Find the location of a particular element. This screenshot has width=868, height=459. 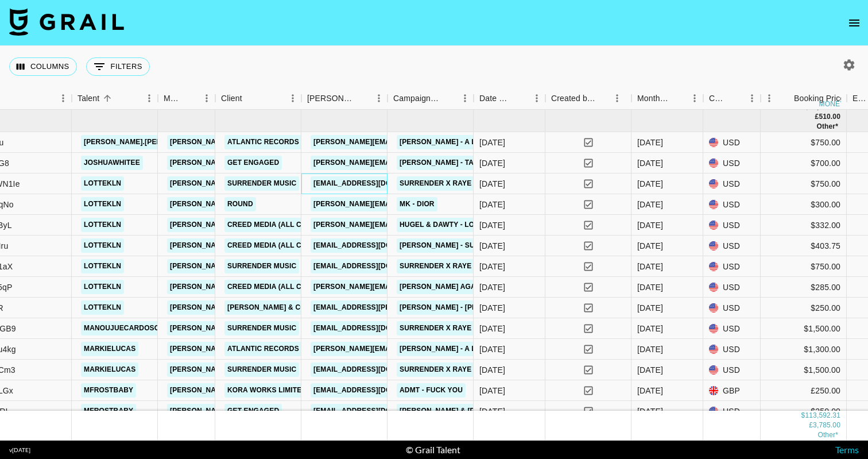

button: Select columns is located at coordinates (43, 67).